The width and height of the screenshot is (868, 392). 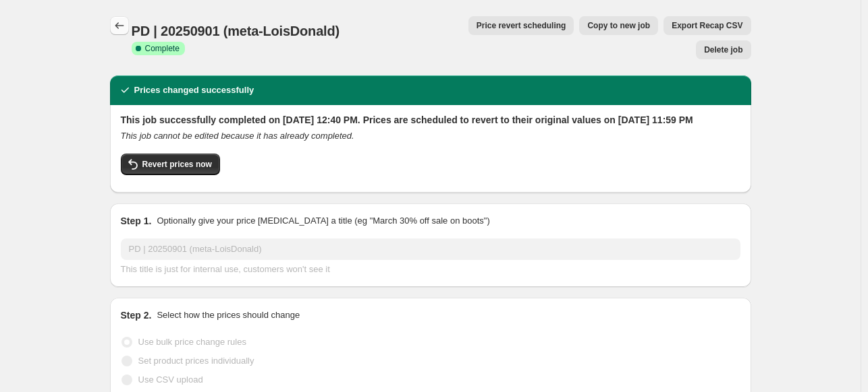 What do you see at coordinates (723, 50) in the screenshot?
I see `button: Delete job` at bounding box center [723, 50].